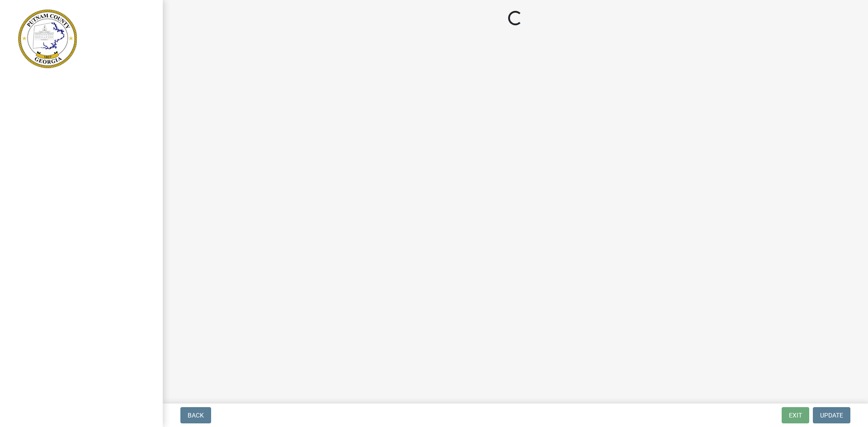 This screenshot has width=868, height=427. What do you see at coordinates (47, 39) in the screenshot?
I see `img: Putnam County, Georgia` at bounding box center [47, 39].